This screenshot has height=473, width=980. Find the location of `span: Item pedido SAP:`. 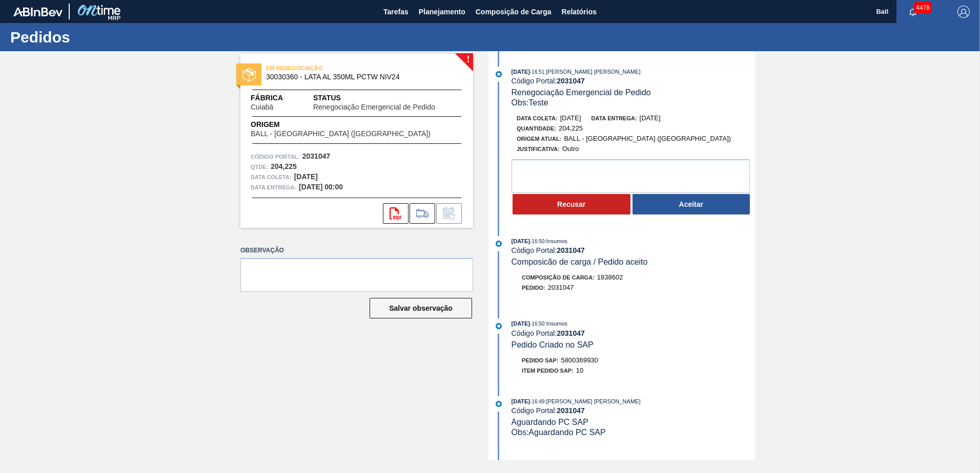

span: Item pedido SAP: is located at coordinates (547, 371).